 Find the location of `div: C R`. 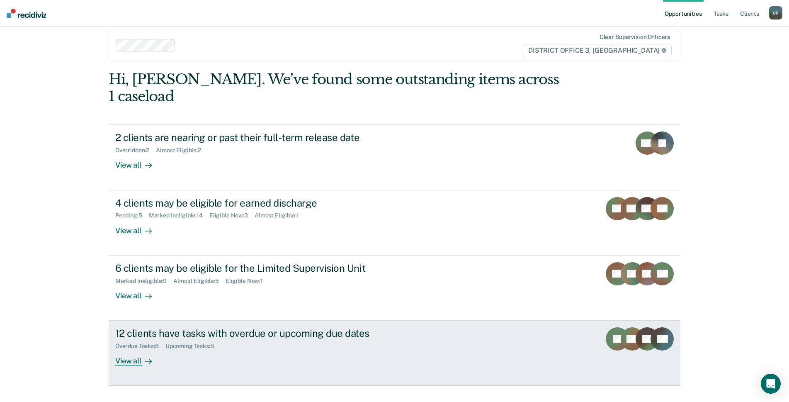

div: C R is located at coordinates (776, 13).